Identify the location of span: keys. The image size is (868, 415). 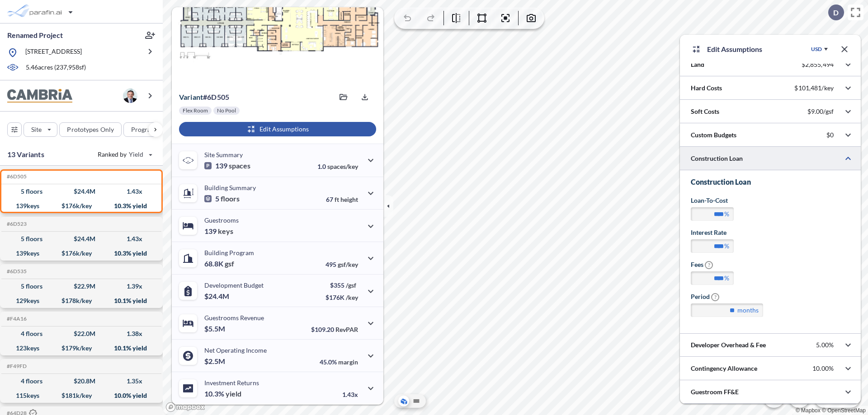
(225, 231).